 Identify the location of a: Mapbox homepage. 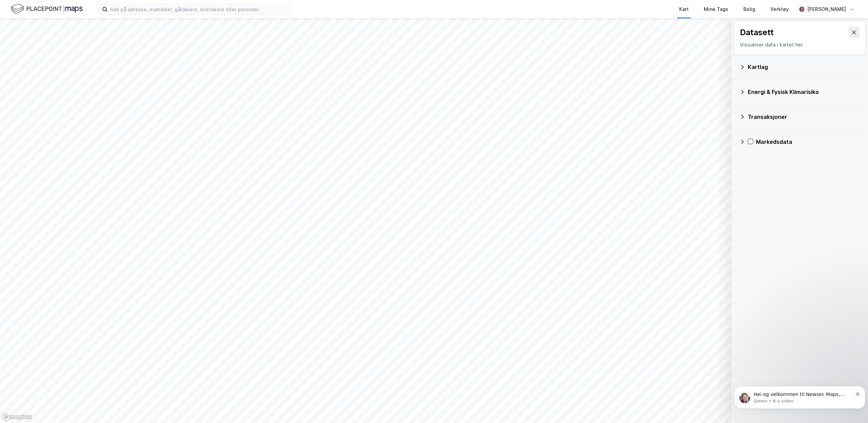
(17, 417).